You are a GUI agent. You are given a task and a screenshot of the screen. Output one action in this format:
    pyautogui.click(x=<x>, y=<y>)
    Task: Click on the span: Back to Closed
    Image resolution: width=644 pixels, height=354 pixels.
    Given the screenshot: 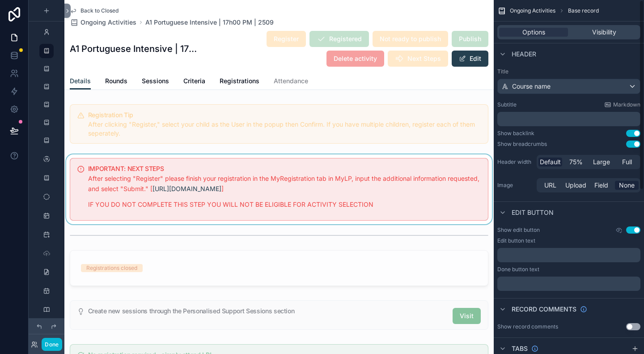 What is the action you would take?
    pyautogui.click(x=99, y=11)
    